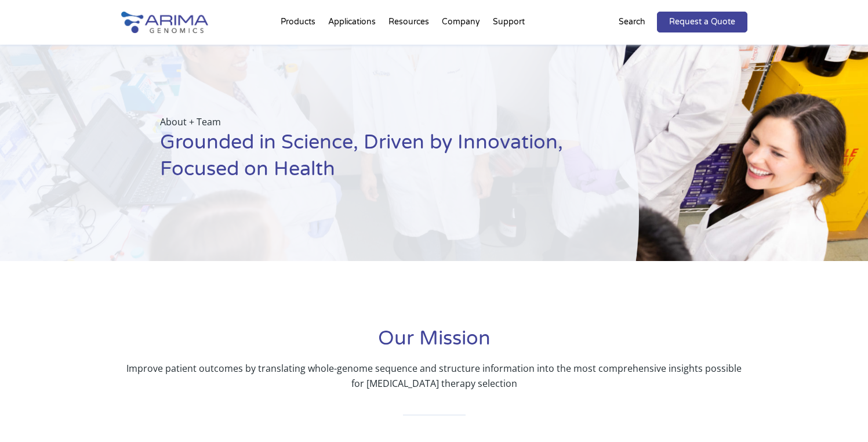 This screenshot has height=442, width=868. Describe the element at coordinates (371, 121) in the screenshot. I see `p: About + Team` at that location.